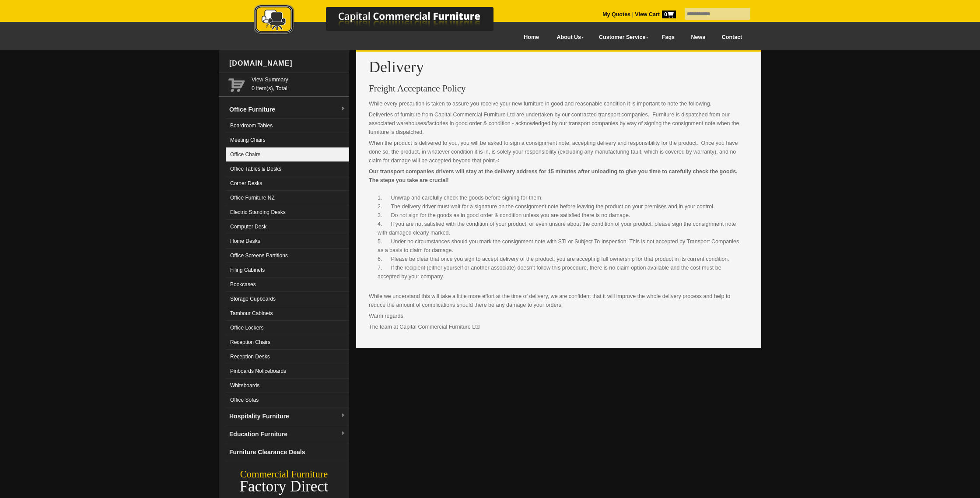 Image resolution: width=980 pixels, height=498 pixels. What do you see at coordinates (669, 14) in the screenshot?
I see `span: 0` at bounding box center [669, 14].